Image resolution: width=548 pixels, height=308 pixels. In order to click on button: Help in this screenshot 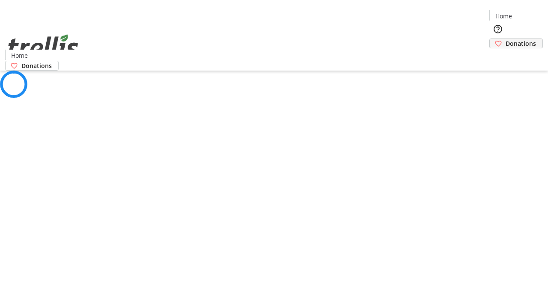, I will do `click(498, 29)`.